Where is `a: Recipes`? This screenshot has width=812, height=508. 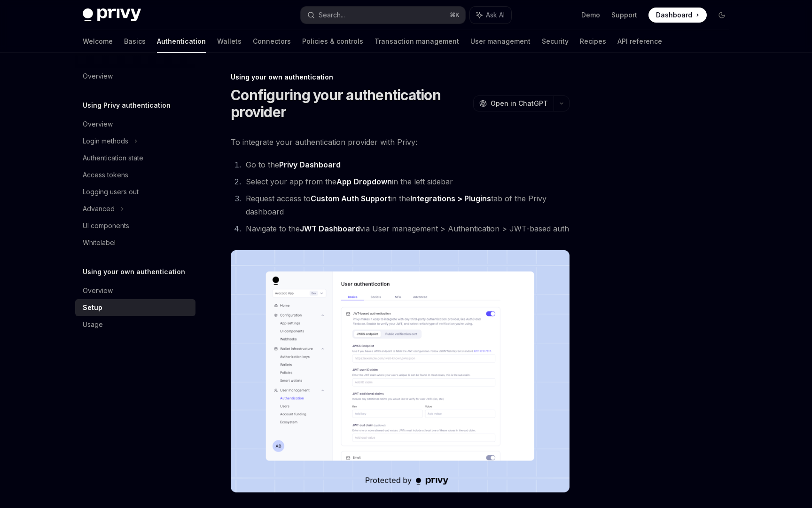 a: Recipes is located at coordinates (593, 41).